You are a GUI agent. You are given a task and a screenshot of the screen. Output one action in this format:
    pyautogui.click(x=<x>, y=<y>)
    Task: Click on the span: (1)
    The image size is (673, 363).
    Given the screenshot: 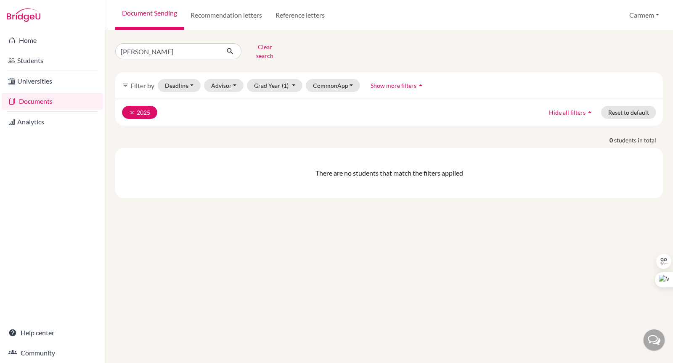 What is the action you would take?
    pyautogui.click(x=285, y=85)
    